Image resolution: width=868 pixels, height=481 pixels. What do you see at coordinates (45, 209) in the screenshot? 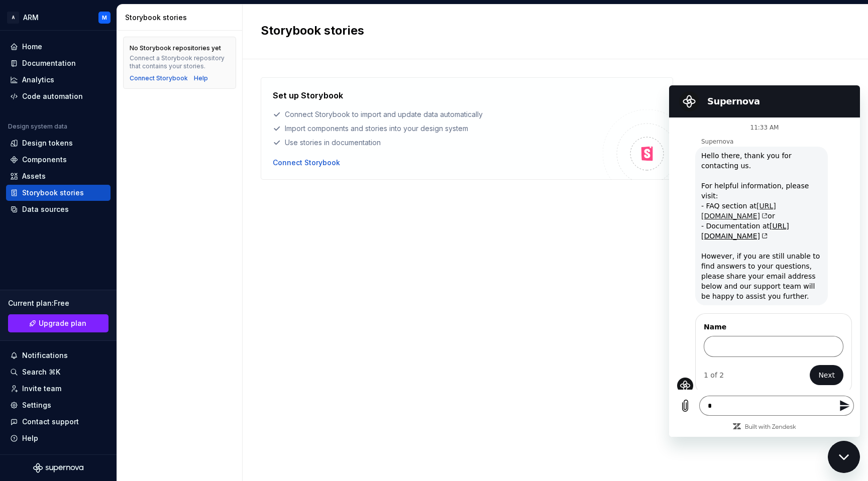
I see `div: Data sources` at bounding box center [45, 209].